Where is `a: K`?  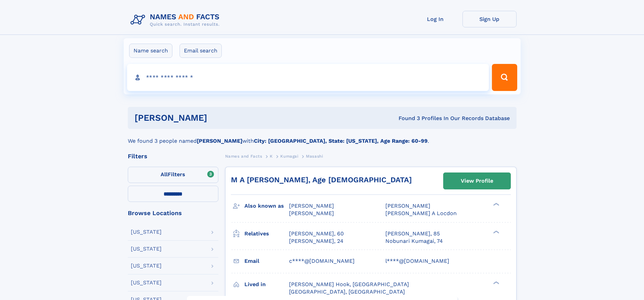 a: K is located at coordinates (271, 156).